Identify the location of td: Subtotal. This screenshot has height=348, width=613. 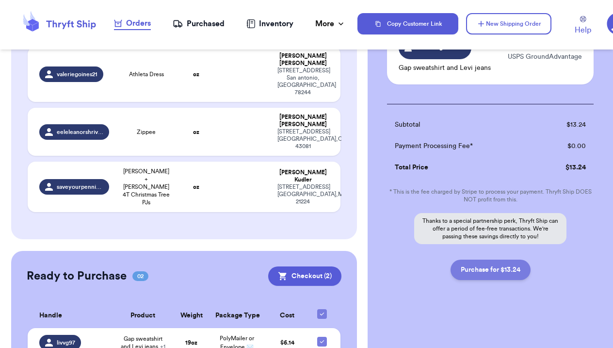
(462, 125).